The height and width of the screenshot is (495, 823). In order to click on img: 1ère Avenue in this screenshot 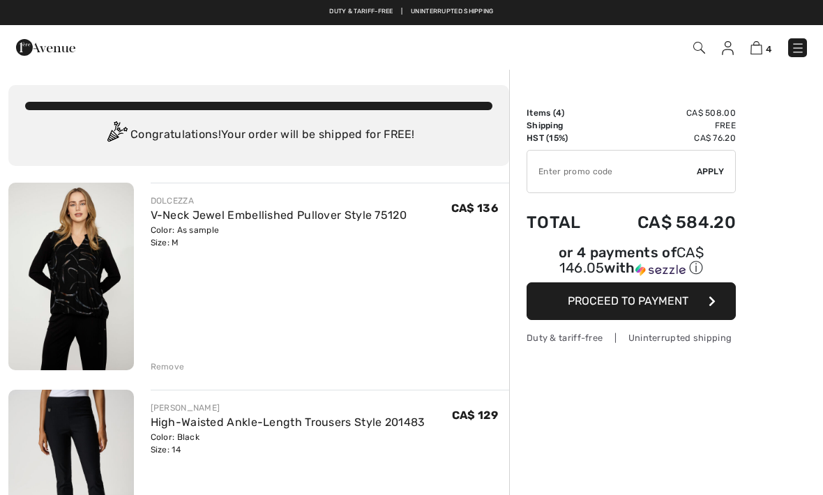, I will do `click(45, 47)`.